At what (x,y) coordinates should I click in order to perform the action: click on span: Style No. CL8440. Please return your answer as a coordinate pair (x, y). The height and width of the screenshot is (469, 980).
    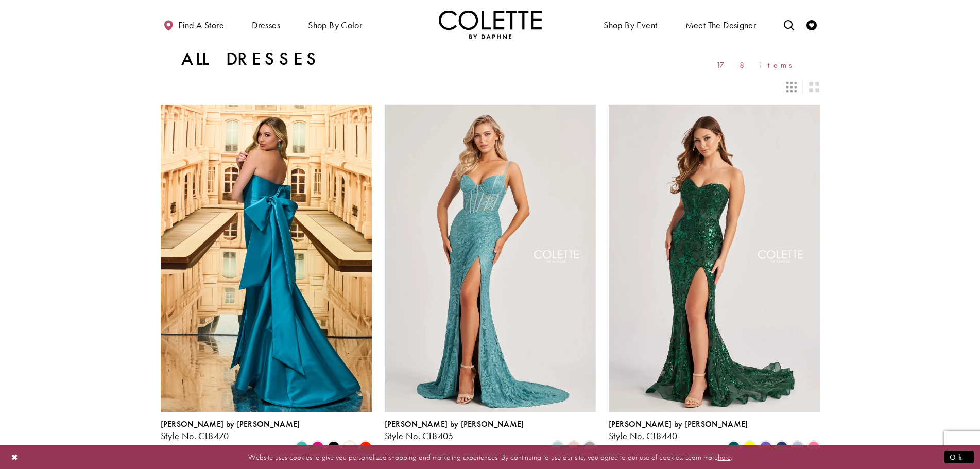
    Looking at the image, I should click on (643, 435).